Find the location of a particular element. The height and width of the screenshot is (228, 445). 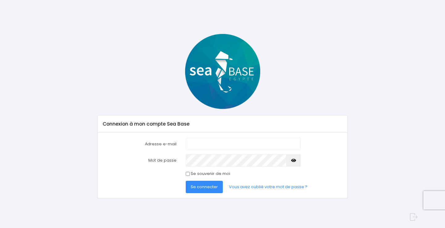

button: Se connecter is located at coordinates (204, 187).